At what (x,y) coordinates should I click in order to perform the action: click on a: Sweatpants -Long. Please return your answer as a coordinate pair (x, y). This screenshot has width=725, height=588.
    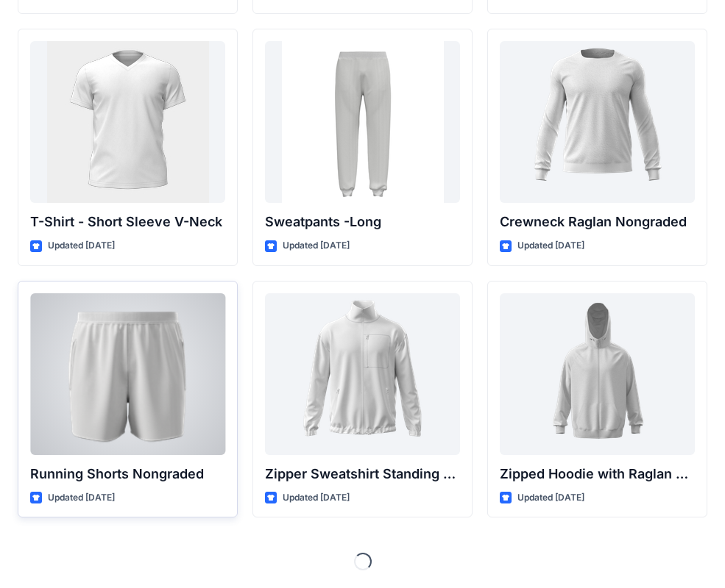
    Looking at the image, I should click on (362, 122).